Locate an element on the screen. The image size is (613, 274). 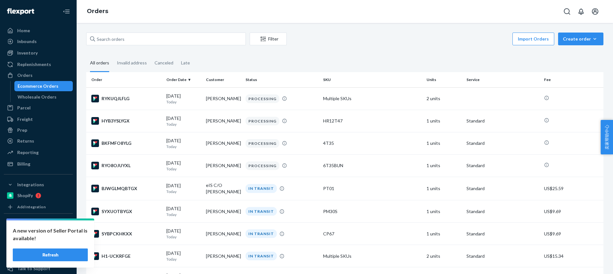
th: Fee is located at coordinates (573, 80).